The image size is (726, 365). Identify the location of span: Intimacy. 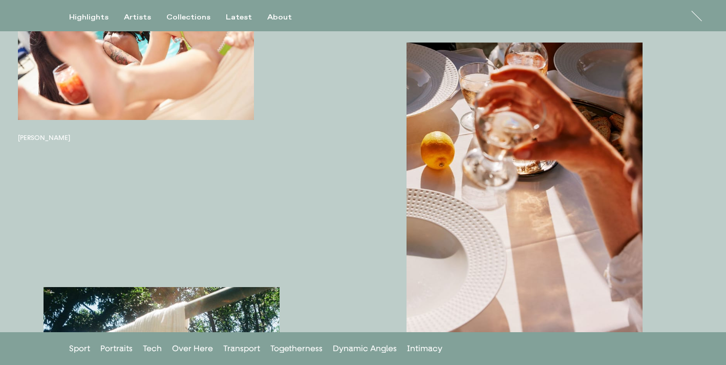
(424, 348).